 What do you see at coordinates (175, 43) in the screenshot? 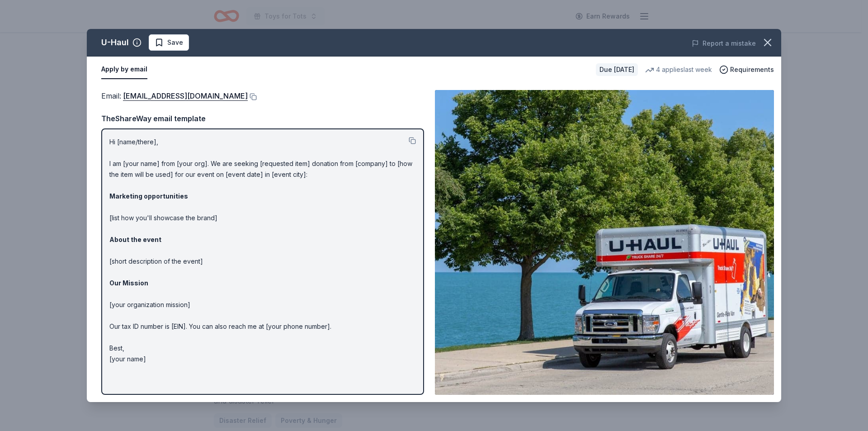
I see `span: Save` at bounding box center [175, 43].